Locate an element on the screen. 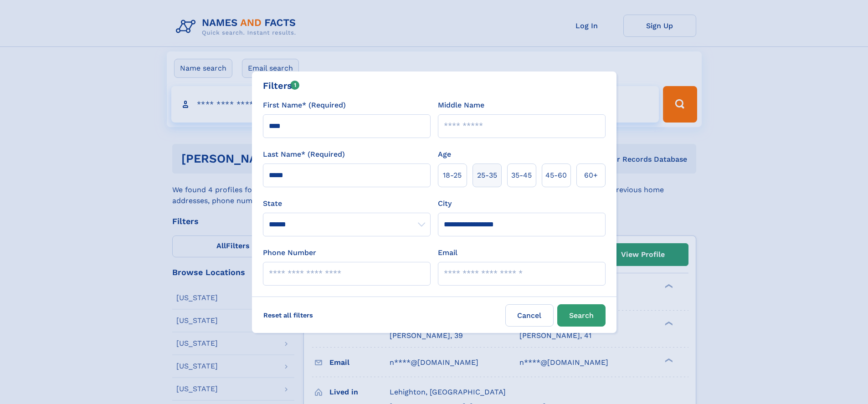 The image size is (868, 404). label: State is located at coordinates (347, 204).